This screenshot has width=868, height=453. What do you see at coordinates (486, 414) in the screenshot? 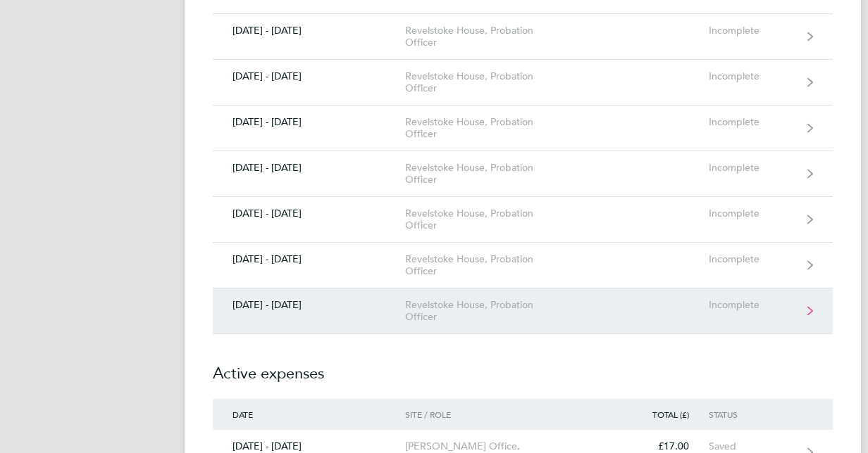
I see `div: Site / Role` at bounding box center [486, 414].